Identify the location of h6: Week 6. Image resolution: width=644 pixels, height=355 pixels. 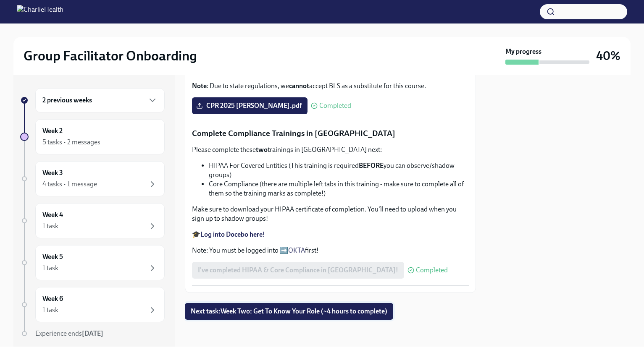
(52, 299).